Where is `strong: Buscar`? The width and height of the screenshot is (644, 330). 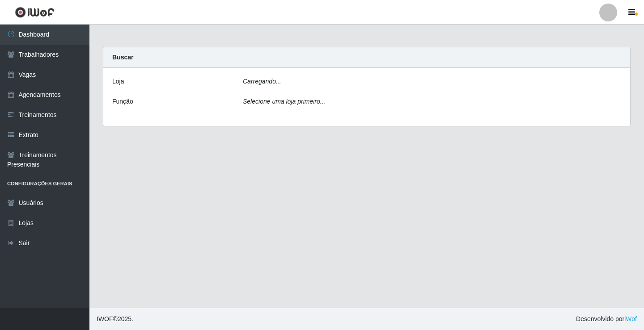
strong: Buscar is located at coordinates (123, 57).